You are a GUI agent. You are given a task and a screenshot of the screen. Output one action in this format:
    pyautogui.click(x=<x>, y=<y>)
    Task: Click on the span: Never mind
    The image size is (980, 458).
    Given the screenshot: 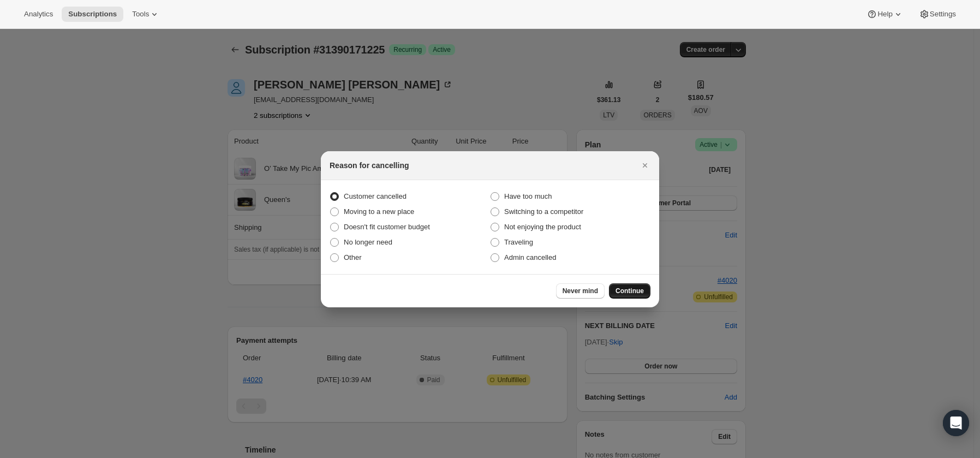 What is the action you would take?
    pyautogui.click(x=580, y=291)
    